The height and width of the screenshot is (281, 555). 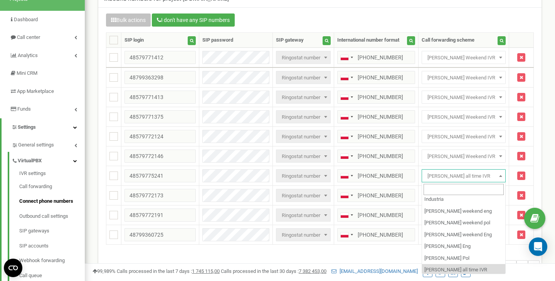 I want to click on span: Funds, so click(x=24, y=109).